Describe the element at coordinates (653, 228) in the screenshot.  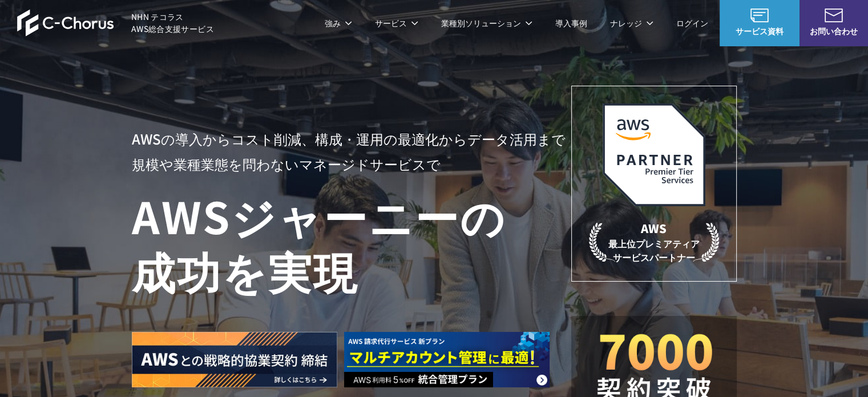
I see `em: AWS` at that location.